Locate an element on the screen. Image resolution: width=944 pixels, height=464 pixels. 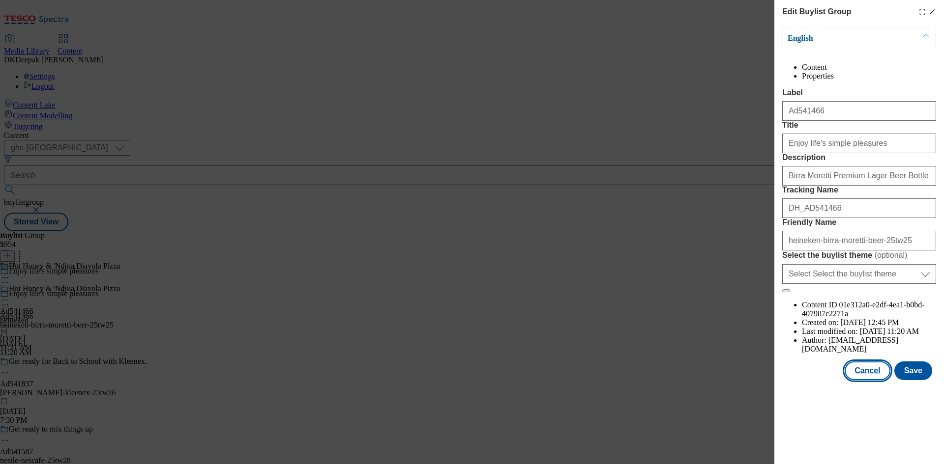
li: Properties is located at coordinates (868, 76).